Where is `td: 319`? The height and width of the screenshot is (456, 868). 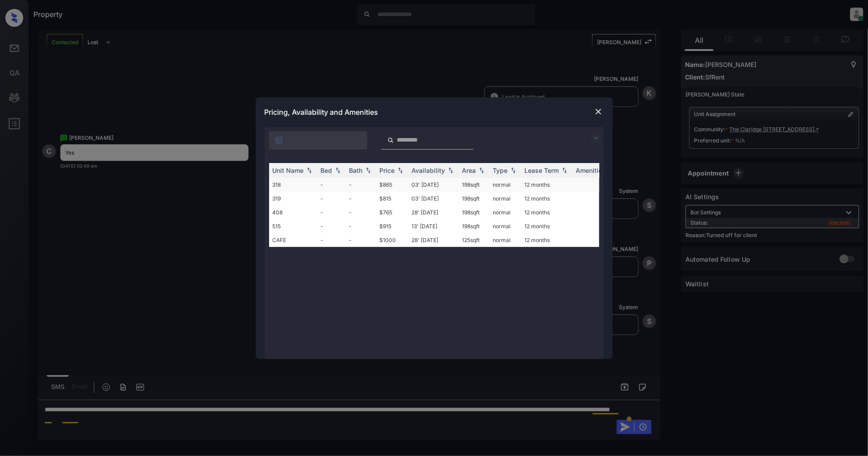 td: 319 is located at coordinates (293, 199).